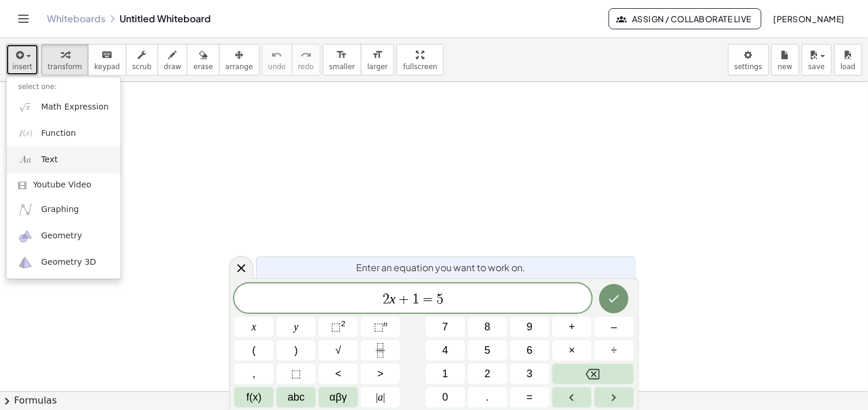 This screenshot has height=410, width=868. I want to click on span: Function, so click(58, 134).